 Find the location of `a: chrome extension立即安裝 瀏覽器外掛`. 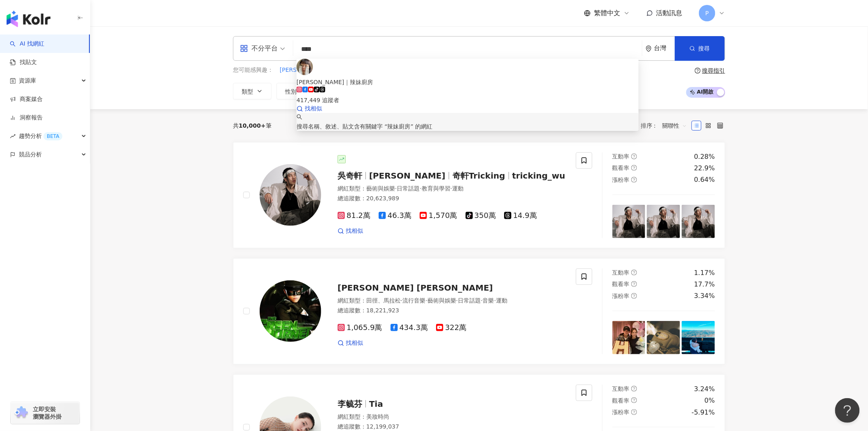

a: chrome extension立即安裝 瀏覽器外掛 is located at coordinates (45, 413).